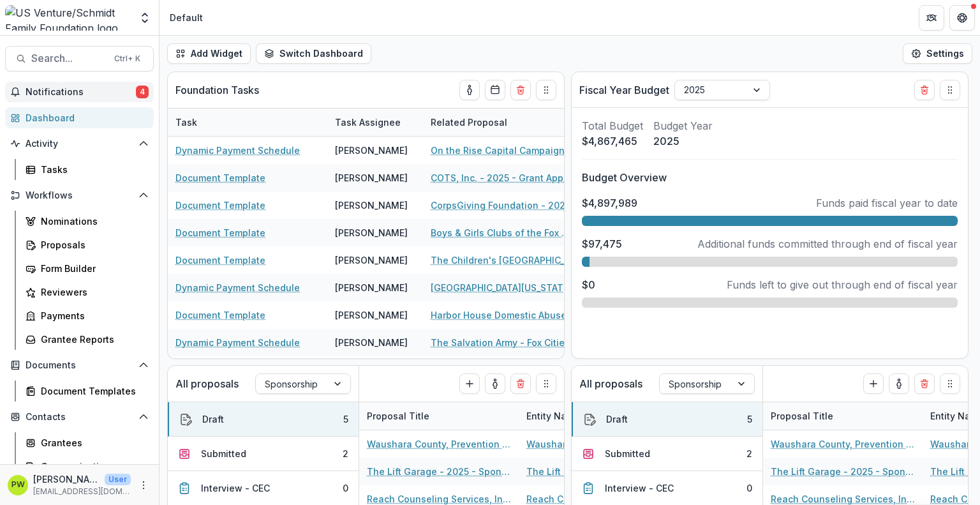 Image resolution: width=980 pixels, height=505 pixels. Describe the element at coordinates (69, 58) in the screenshot. I see `span: Search...` at that location.